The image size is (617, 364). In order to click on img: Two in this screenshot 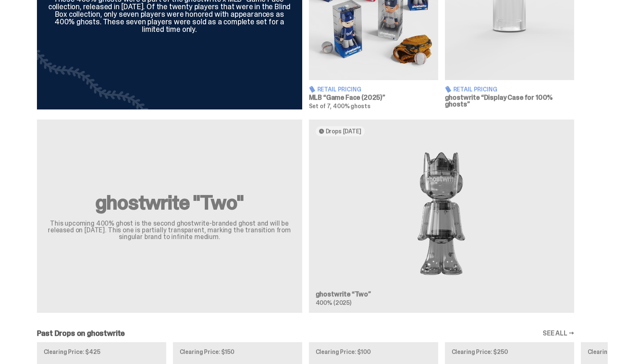, I will do `click(441, 214)`.